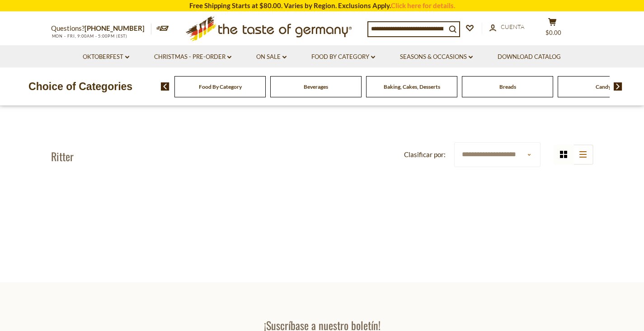  What do you see at coordinates (603, 86) in the screenshot?
I see `span: Candy` at bounding box center [603, 86].